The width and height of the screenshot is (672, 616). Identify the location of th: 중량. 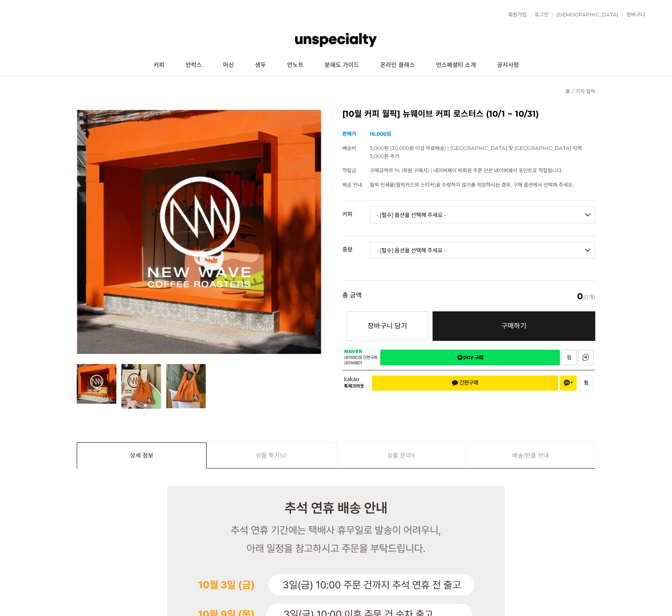
(356, 246).